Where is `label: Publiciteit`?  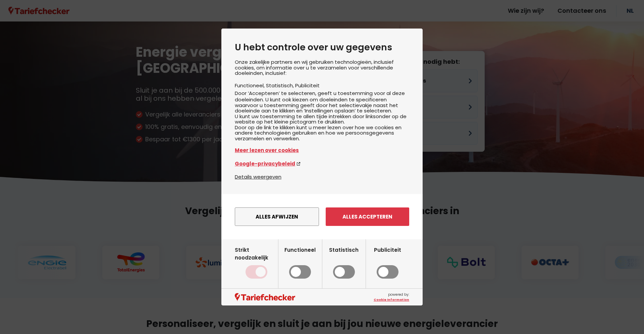
label: Publiciteit is located at coordinates (387, 263).